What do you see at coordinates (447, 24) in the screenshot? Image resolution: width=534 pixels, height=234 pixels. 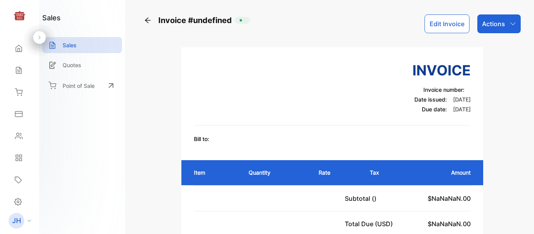 I see `button: Edit Invoice` at bounding box center [447, 24].